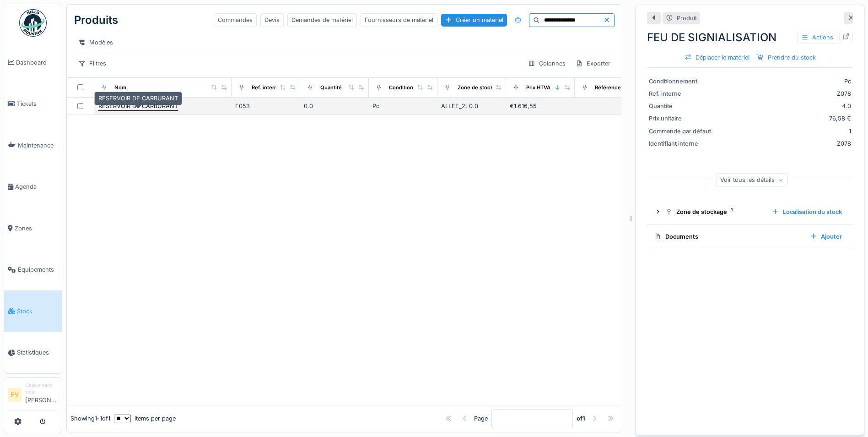 The image size is (868, 437). I want to click on div: Gestionnaire local, so click(41, 389).